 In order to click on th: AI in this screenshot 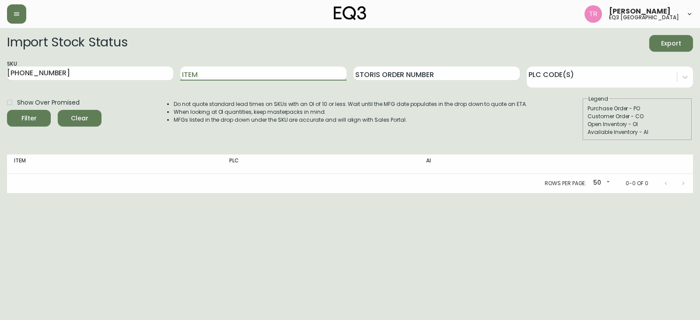, I will do `click(497, 164)`.